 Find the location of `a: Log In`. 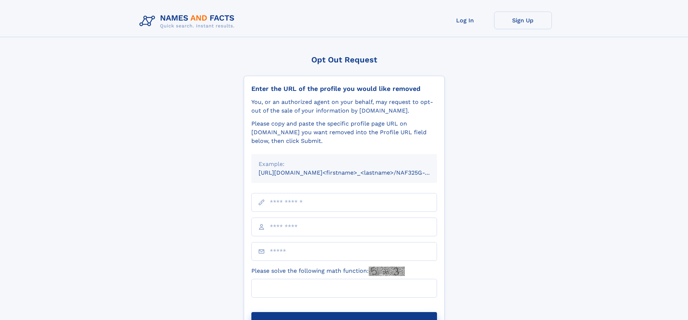

a: Log In is located at coordinates (465, 20).